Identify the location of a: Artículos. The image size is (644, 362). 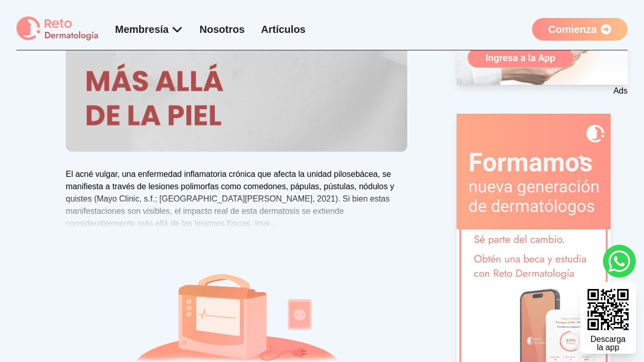
(282, 30).